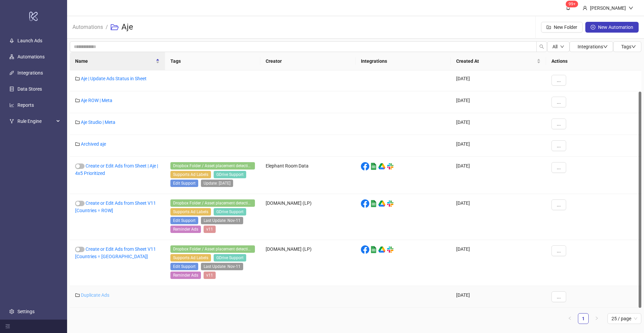 Image resolution: width=644 pixels, height=333 pixels. Describe the element at coordinates (542, 47) in the screenshot. I see `span: search` at that location.